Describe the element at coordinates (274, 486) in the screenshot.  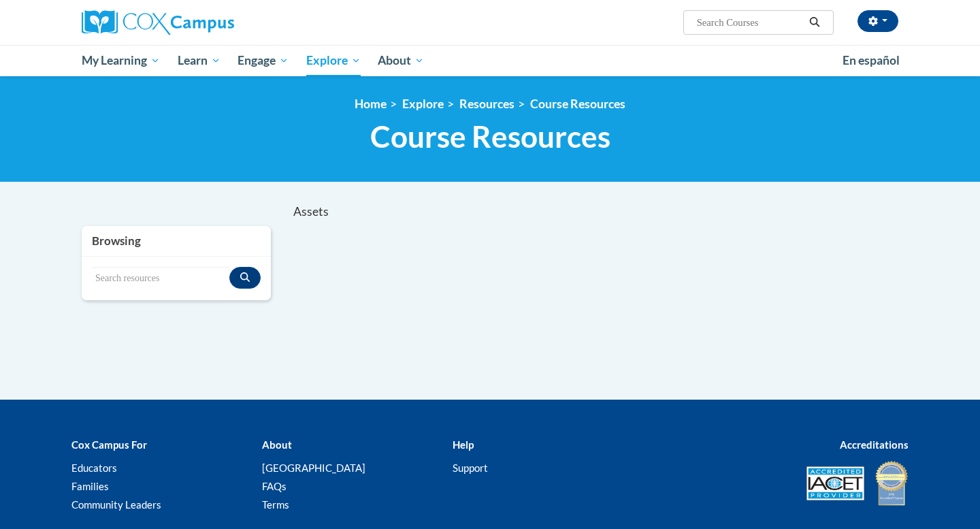
I see `a: FAQs` at that location.